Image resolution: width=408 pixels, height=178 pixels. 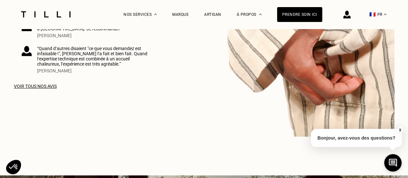 I want to click on img: menu déroulant, so click(x=385, y=14).